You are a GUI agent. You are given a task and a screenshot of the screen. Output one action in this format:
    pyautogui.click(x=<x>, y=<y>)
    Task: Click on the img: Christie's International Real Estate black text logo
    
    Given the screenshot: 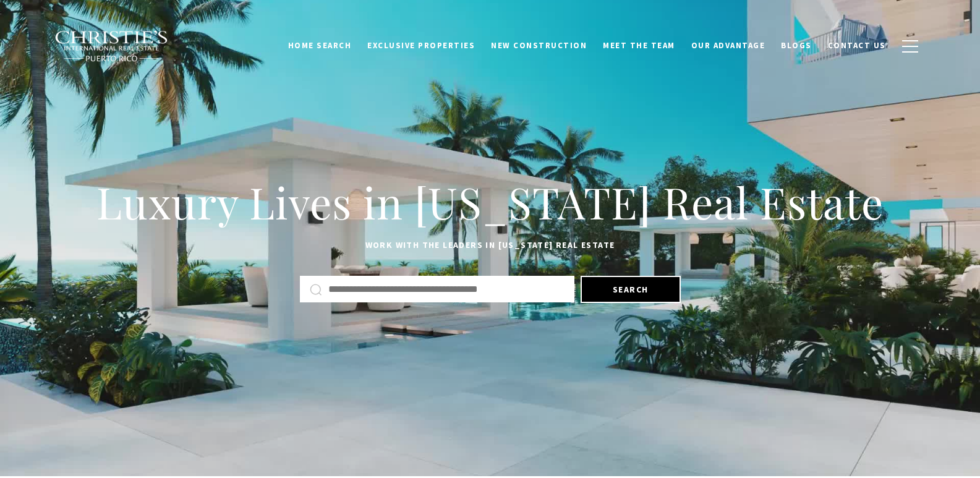 What is the action you would take?
    pyautogui.click(x=112, y=47)
    